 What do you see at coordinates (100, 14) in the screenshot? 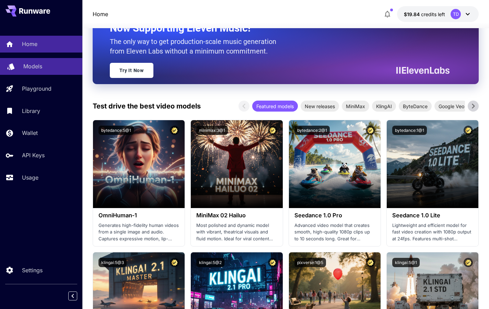
I see `a: Home` at bounding box center [100, 14].